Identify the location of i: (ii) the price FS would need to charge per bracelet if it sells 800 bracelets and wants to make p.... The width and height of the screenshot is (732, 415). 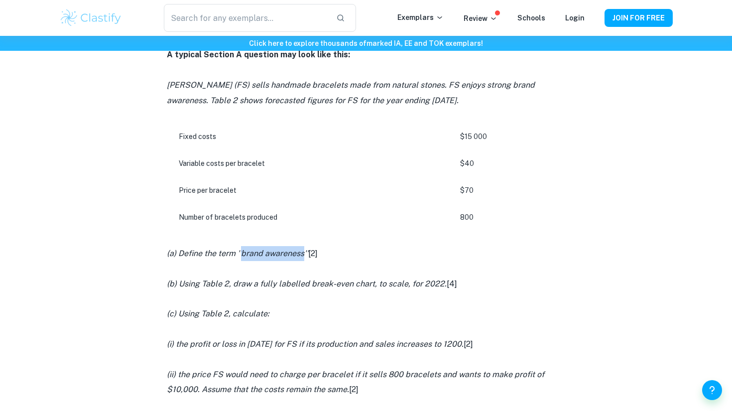
(356, 382).